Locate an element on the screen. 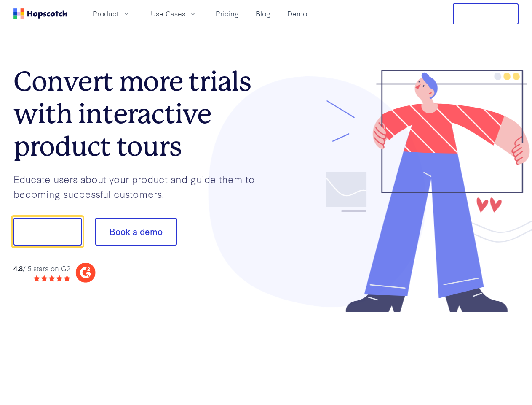 This screenshot has height=405, width=532. button: Free Trial is located at coordinates (486, 14).